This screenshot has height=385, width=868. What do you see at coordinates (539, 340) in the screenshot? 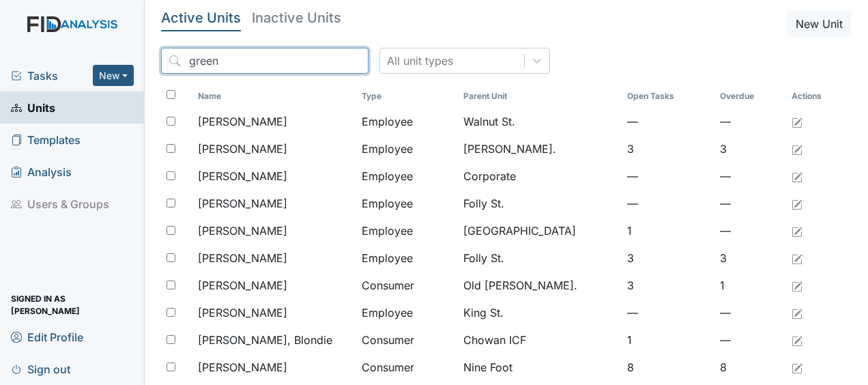
I see `td: Chowan ICF` at bounding box center [539, 340].